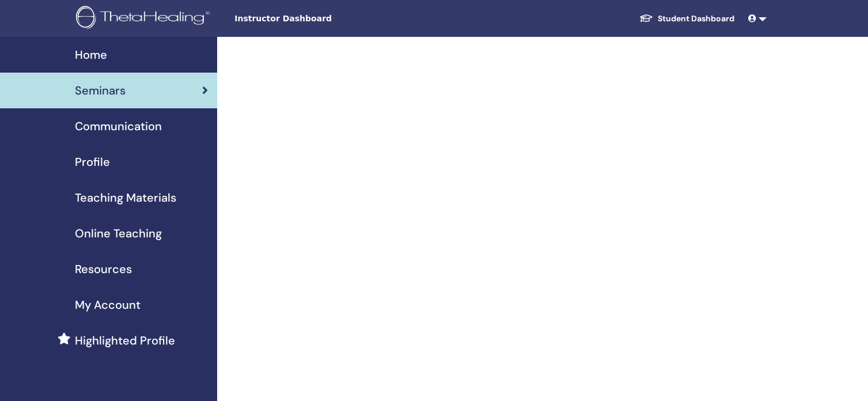 This screenshot has height=401, width=868. I want to click on span: Instructor Dashboard, so click(321, 19).